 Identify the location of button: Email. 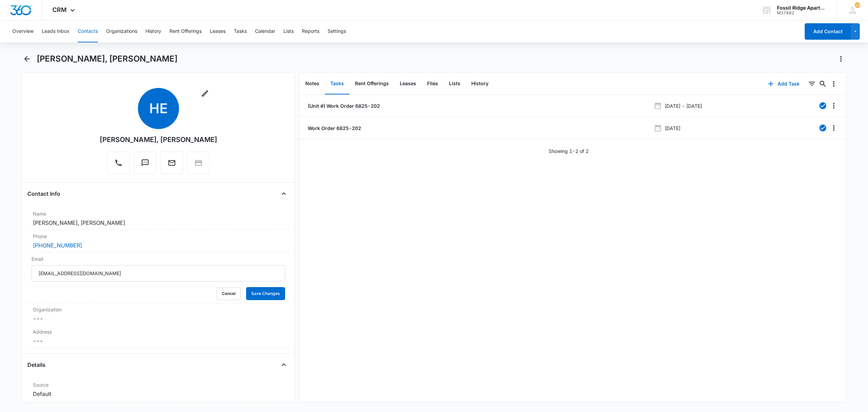
(172, 163).